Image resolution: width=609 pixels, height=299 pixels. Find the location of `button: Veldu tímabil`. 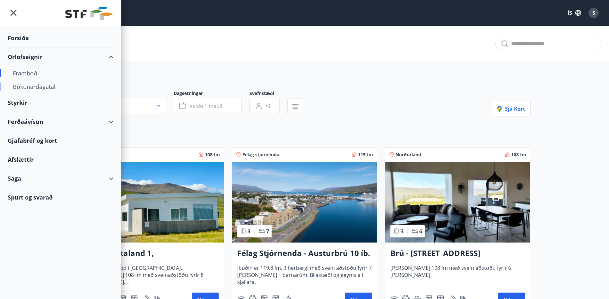

button: Veldu tímabil is located at coordinates (208, 106).